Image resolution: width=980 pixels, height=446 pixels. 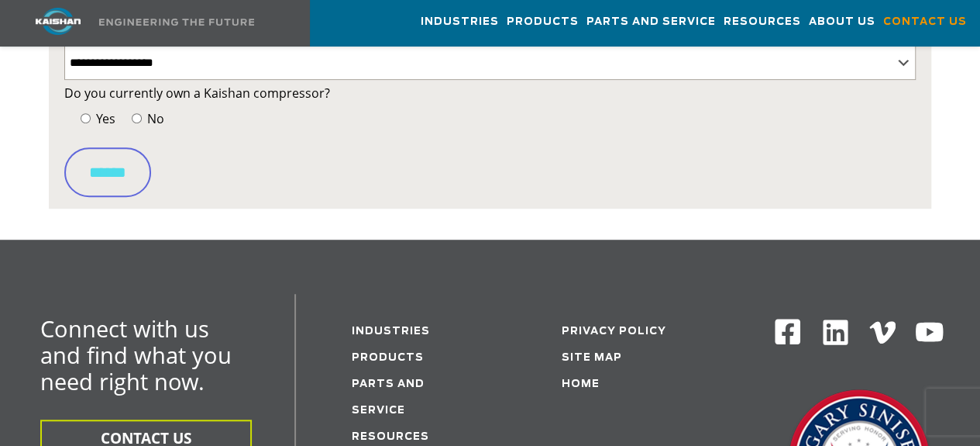 I want to click on span: Products, so click(x=542, y=22).